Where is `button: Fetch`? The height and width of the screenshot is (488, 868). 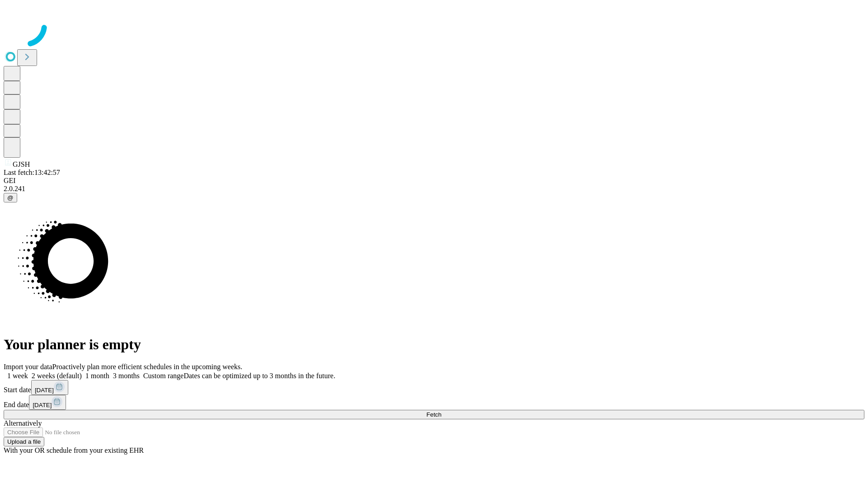 button: Fetch is located at coordinates (434, 415).